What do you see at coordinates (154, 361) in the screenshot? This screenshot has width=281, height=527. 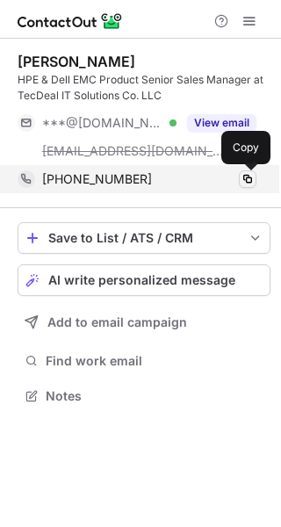 I see `span: Find work email` at bounding box center [154, 361].